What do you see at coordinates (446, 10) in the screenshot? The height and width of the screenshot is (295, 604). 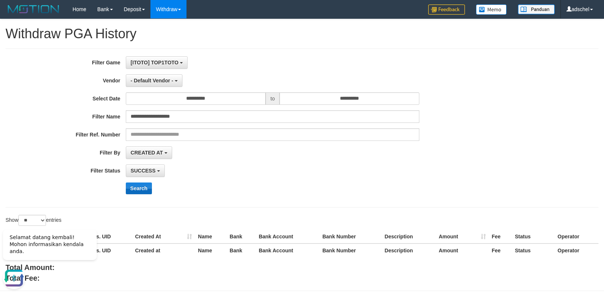 I see `img: Feedback.jpg` at bounding box center [446, 10].